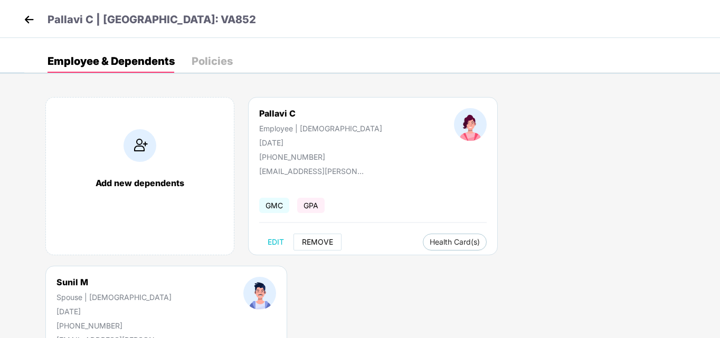 Image resolution: width=720 pixels, height=338 pixels. I want to click on span: REMOVE, so click(317, 242).